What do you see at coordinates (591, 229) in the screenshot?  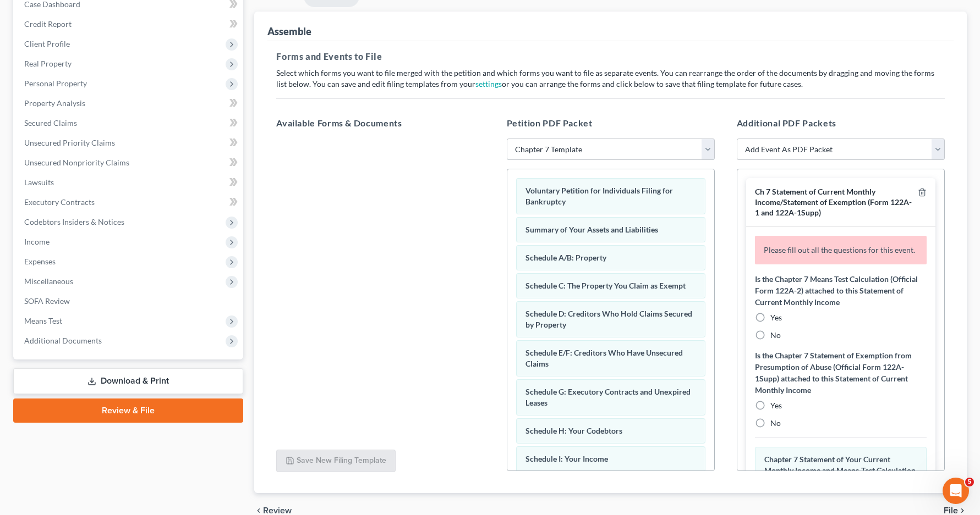 I see `span: Summary of Your Assets and Liabilities` at bounding box center [591, 229].